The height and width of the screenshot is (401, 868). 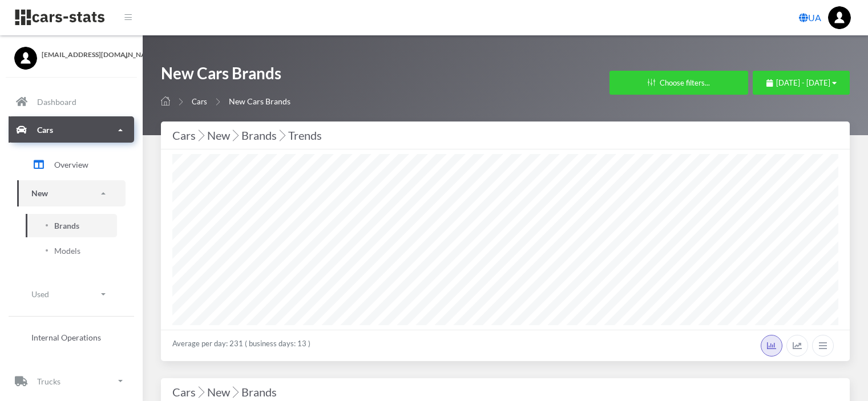 What do you see at coordinates (71, 225) in the screenshot?
I see `a: Brands` at bounding box center [71, 225].